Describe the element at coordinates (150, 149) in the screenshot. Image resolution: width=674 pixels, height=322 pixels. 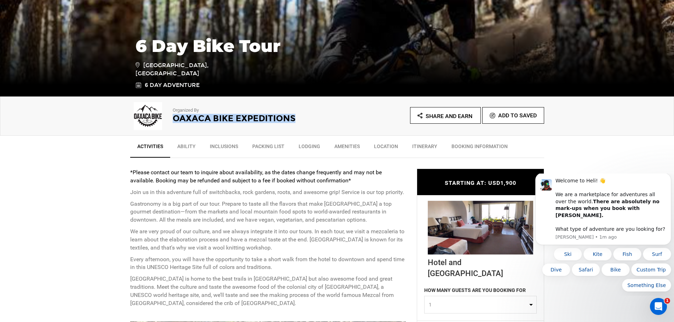
I see `a: Activities` at that location.